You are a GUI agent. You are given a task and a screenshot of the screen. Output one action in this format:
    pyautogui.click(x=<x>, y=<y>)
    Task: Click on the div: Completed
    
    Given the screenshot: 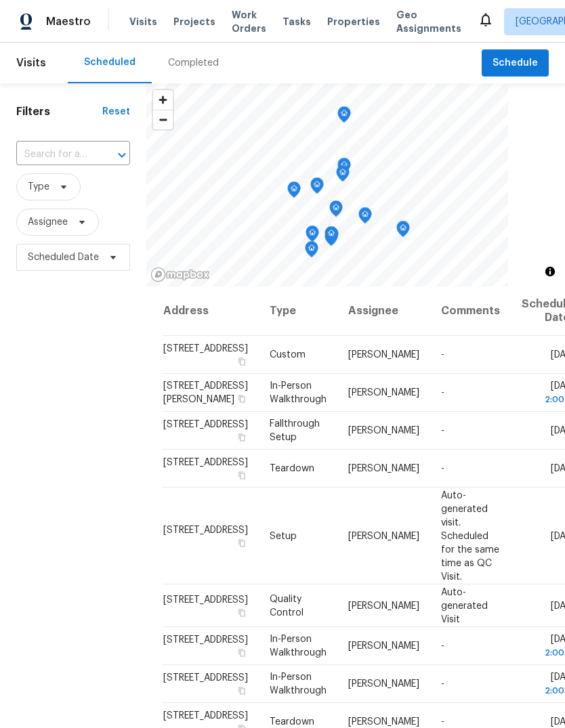 What is the action you would take?
    pyautogui.click(x=193, y=63)
    